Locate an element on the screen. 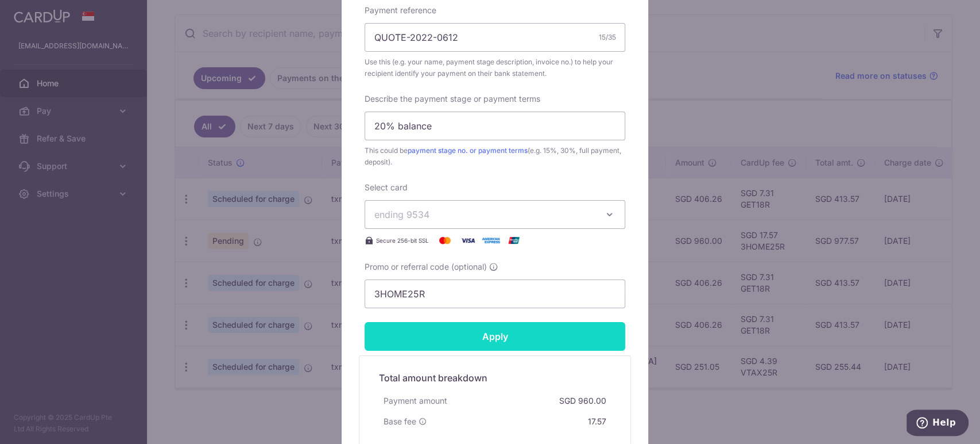 The width and height of the screenshot is (980, 444). a: payment stage no. or payment terms is located at coordinates (467, 150).